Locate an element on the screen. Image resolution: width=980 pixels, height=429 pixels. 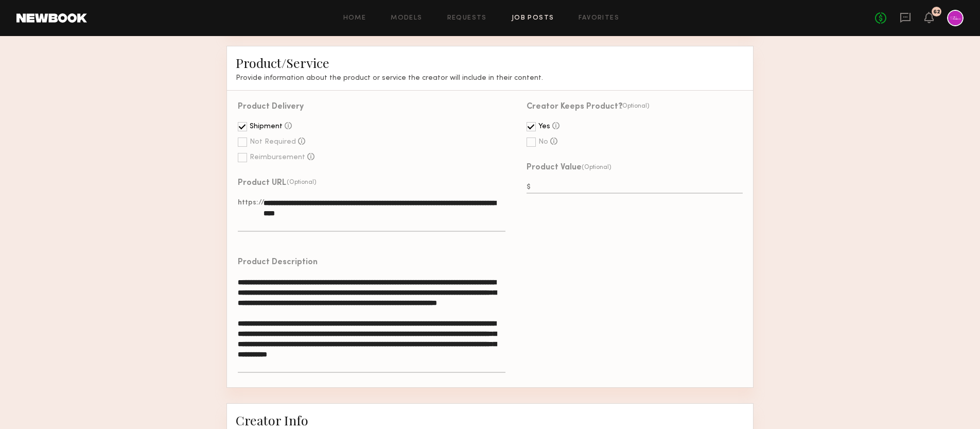
div: Reimbursement is located at coordinates (277, 157).